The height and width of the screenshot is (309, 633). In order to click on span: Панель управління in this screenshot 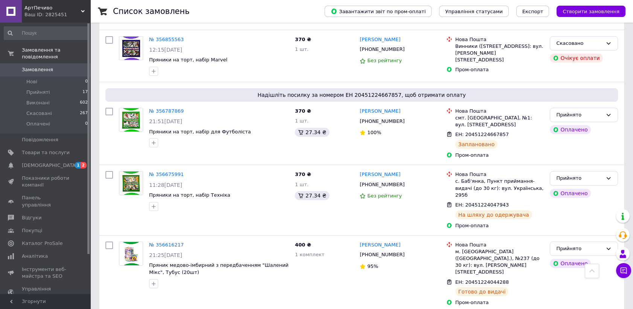, I will do `click(46, 201)`.